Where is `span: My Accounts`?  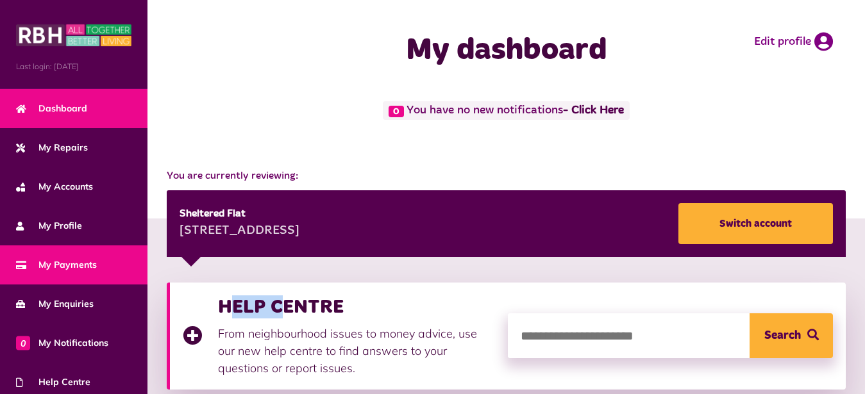
span: My Accounts is located at coordinates (54, 187).